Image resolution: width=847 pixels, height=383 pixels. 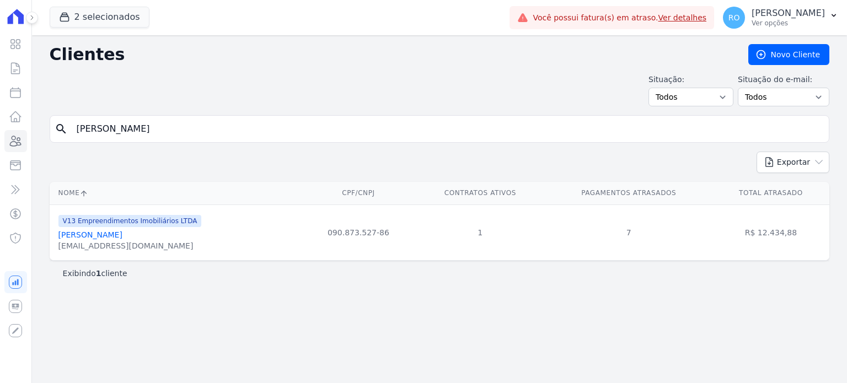 I want to click on th: CPF/CNPJ, so click(x=359, y=193).